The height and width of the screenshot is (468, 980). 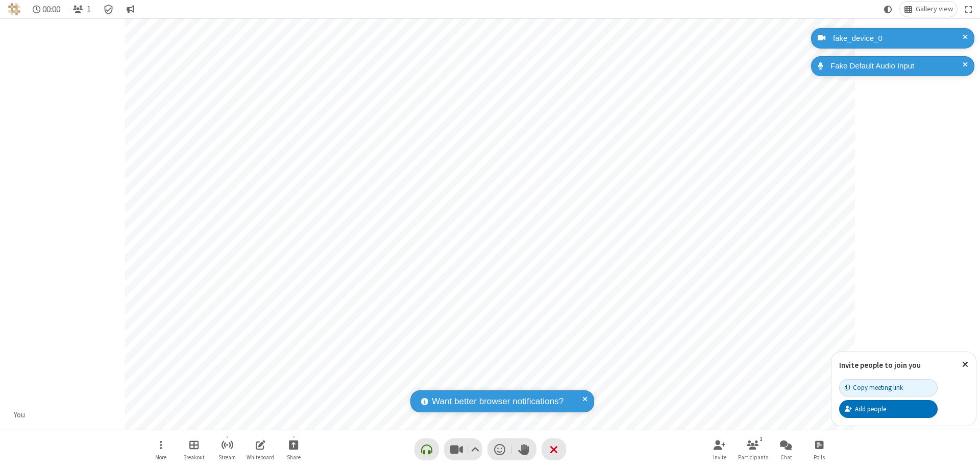 What do you see at coordinates (227, 449) in the screenshot?
I see `button: Start streaming` at bounding box center [227, 449].